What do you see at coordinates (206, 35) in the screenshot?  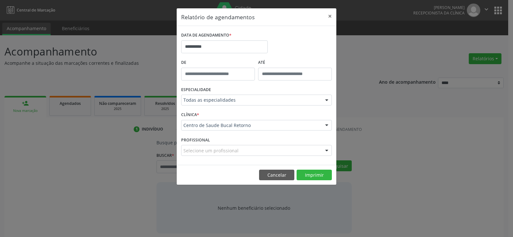 I see `label: DATA DE AGENDAMENTO` at bounding box center [206, 35].